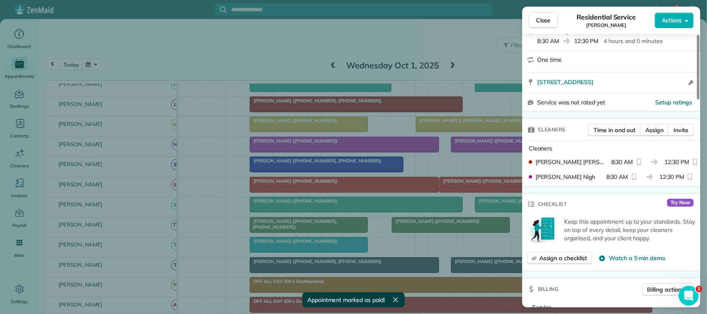  I want to click on button: Assign a checklist, so click(560, 258).